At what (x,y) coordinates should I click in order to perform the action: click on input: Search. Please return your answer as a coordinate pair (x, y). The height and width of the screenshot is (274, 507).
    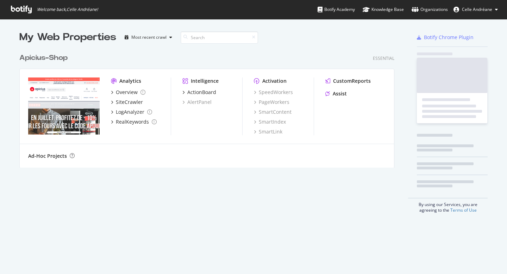
    Looking at the image, I should click on (219, 37).